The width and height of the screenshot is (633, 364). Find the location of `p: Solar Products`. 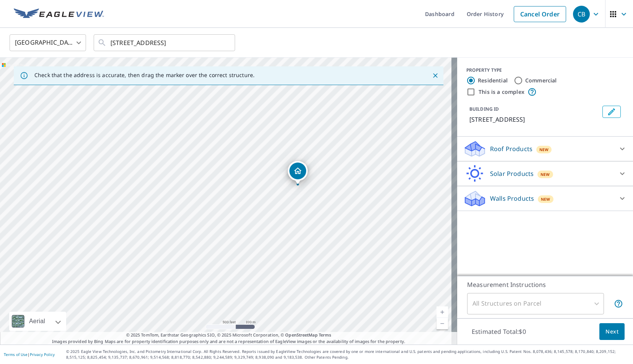

p: Solar Products is located at coordinates (512, 173).